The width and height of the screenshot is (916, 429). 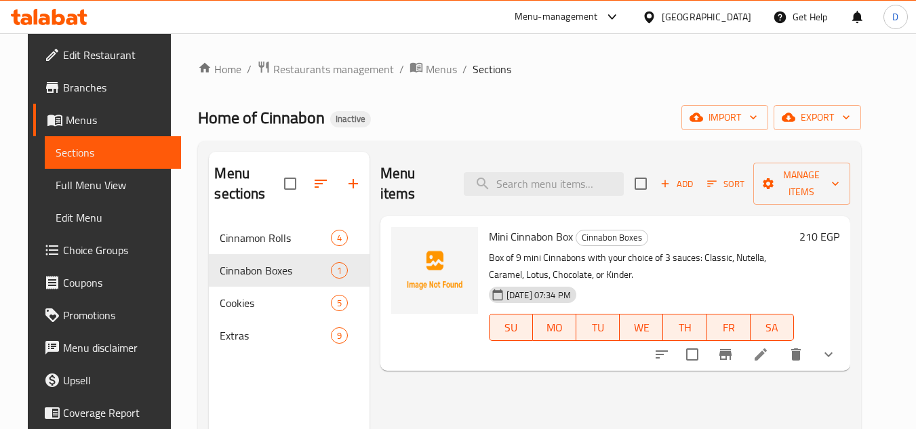 What do you see at coordinates (339, 271) in the screenshot?
I see `span: 1` at bounding box center [339, 271].